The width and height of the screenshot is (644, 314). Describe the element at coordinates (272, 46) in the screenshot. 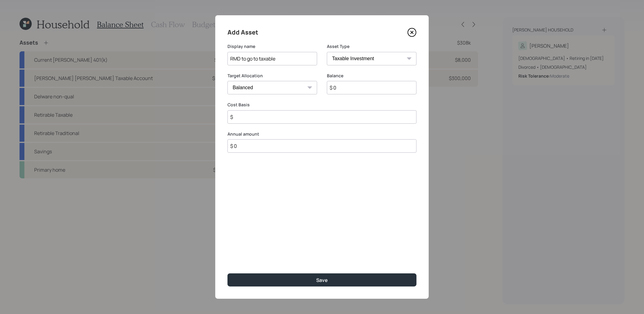

I see `label: Display name` at that location.